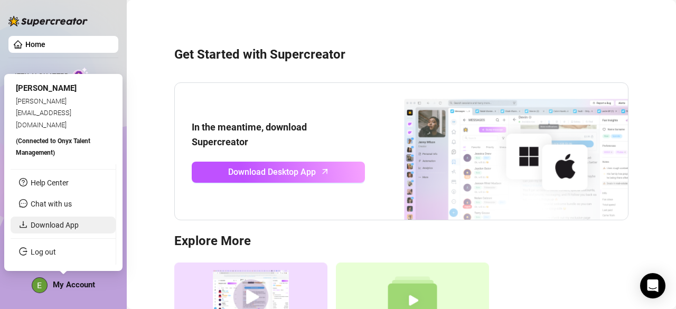 Image resolution: width=676 pixels, height=309 pixels. What do you see at coordinates (40, 285) in the screenshot?
I see `img: ACg8ocLfuPy-SWudQUzPjT0MwqkD9jtq9GTzUFbzpXBQZu7SrSDp2Q=s96-c` at bounding box center [40, 285].